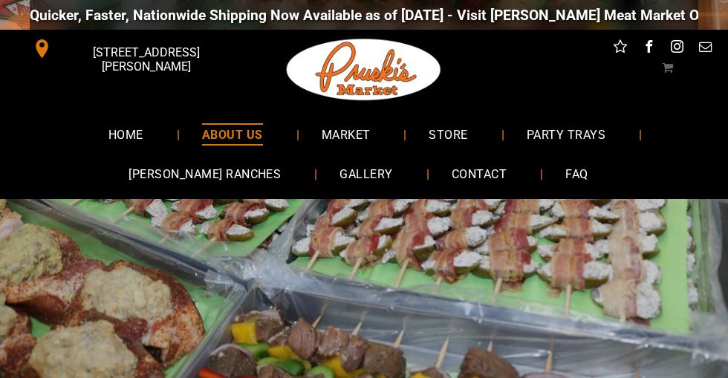 Image resolution: width=728 pixels, height=378 pixels. Describe the element at coordinates (366, 174) in the screenshot. I see `a: GALLERY` at that location.